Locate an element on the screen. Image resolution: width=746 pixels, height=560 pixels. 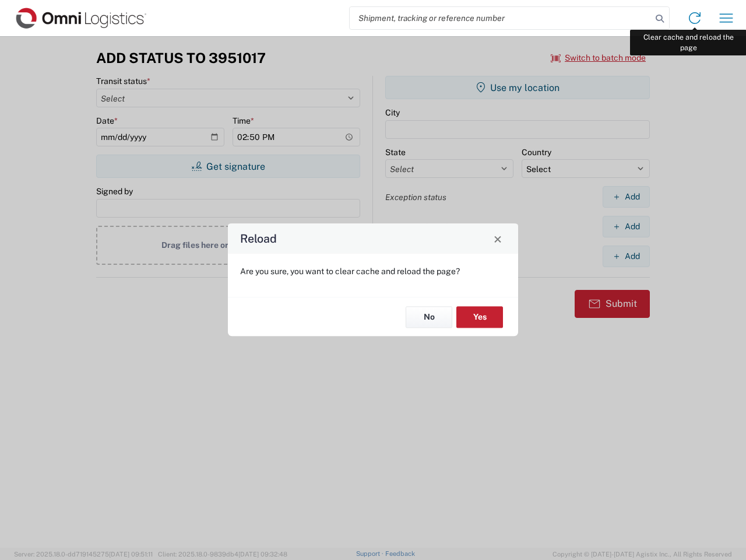
button: Yes is located at coordinates (480, 317).